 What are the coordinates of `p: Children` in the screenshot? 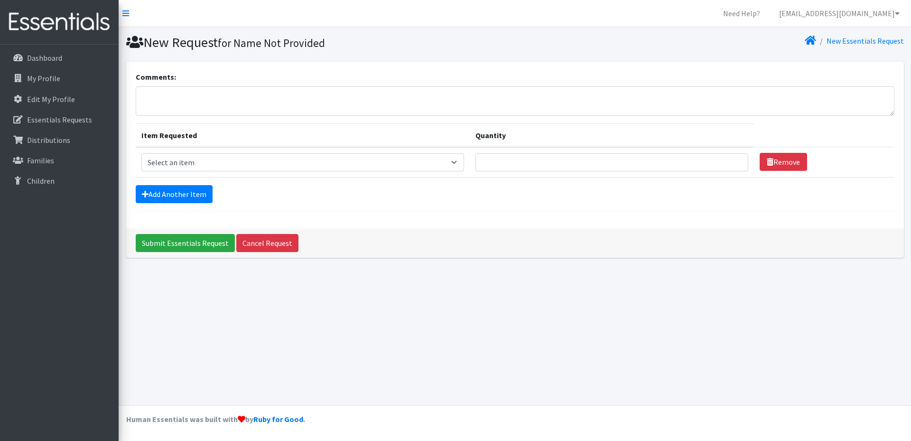 It's located at (41, 181).